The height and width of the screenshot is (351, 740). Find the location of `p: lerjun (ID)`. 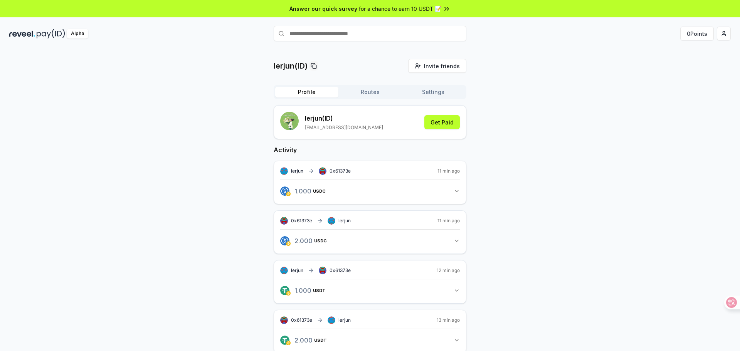

p: lerjun (ID) is located at coordinates (344, 118).